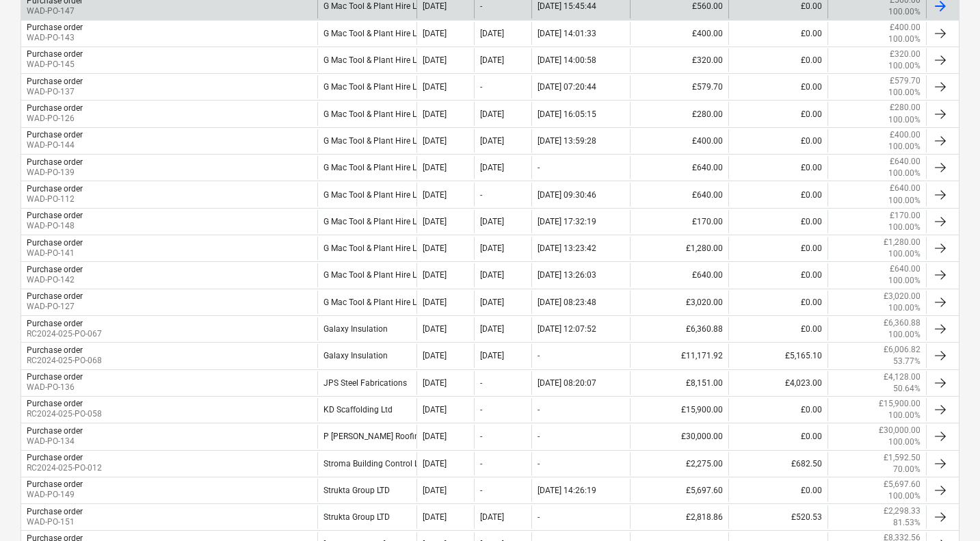 This screenshot has height=541, width=980. What do you see at coordinates (64, 468) in the screenshot?
I see `p: RC2024-025-PO-012` at bounding box center [64, 468].